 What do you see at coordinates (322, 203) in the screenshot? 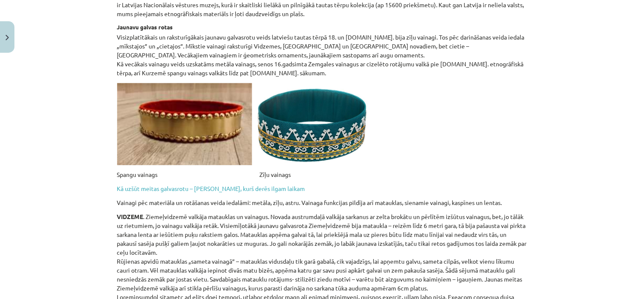
I see `p: Vainagi pēc materiāla un rotāšanas veida iedalāmi: metāla, zīļu, astru. Vainaga funkcijas pildīja...` at bounding box center [322, 203].